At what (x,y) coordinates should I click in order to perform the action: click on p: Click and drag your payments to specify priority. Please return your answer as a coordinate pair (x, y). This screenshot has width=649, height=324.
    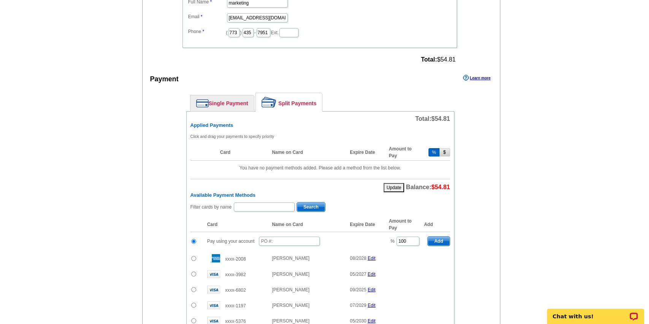
    Looking at the image, I should click on (320, 136).